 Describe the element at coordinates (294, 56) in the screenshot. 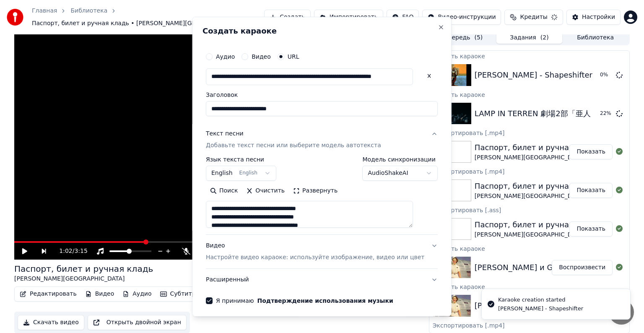

I see `label: URL` at that location.